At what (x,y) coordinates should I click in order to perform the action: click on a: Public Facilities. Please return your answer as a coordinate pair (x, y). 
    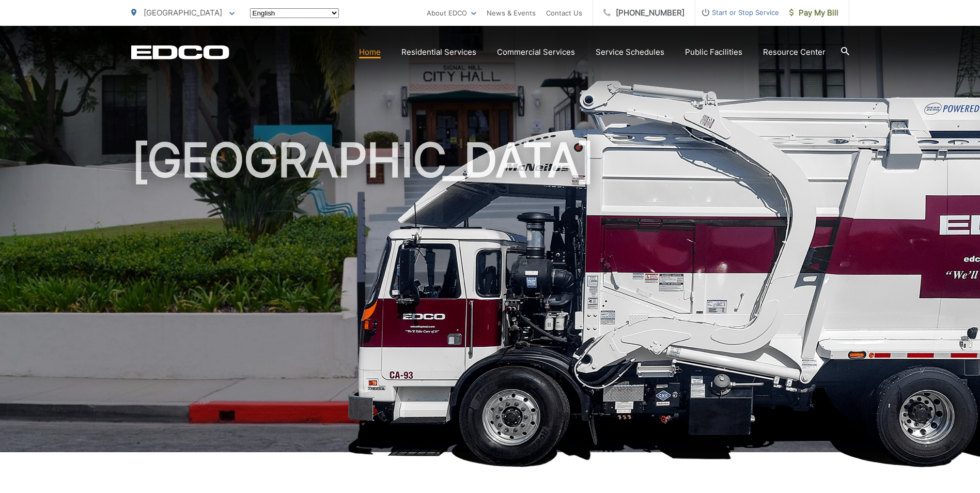
    Looking at the image, I should click on (713, 52).